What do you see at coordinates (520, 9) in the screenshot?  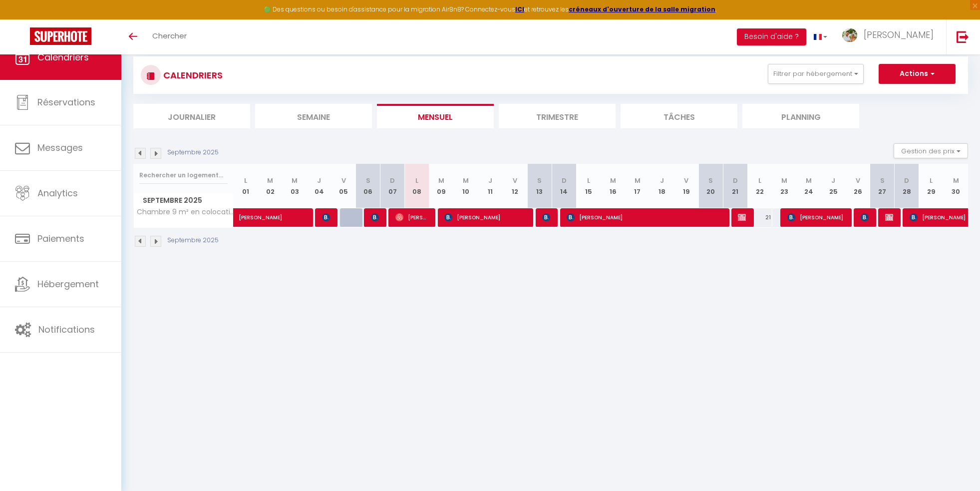 I see `strong: ICI` at bounding box center [520, 9].